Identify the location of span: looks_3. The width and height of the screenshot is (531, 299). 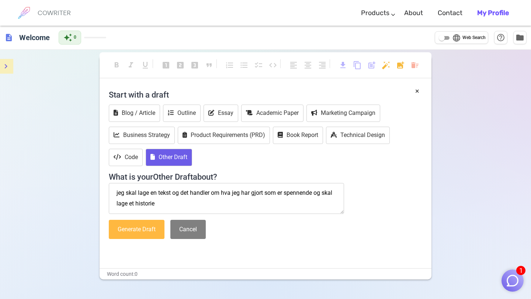
(195, 65).